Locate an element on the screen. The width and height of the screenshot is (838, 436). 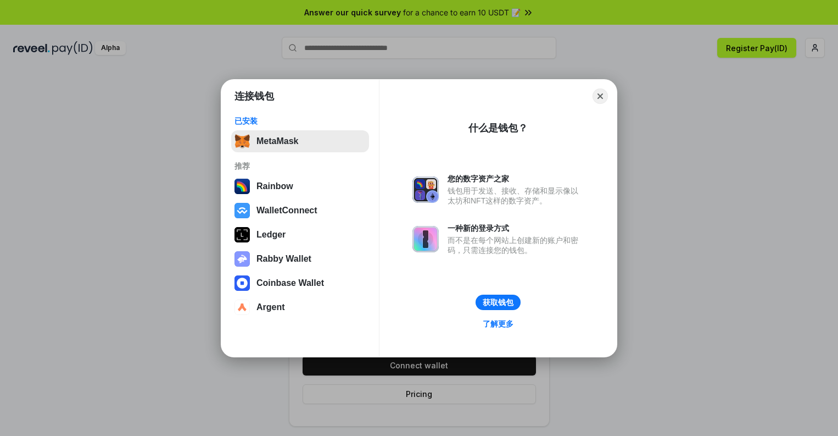
button: Rainbow is located at coordinates (300, 186).